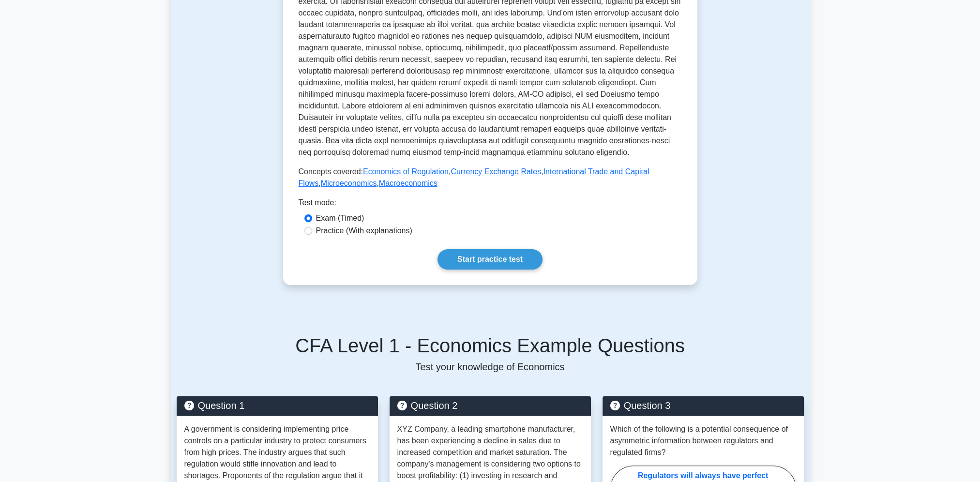  Describe the element at coordinates (490, 367) in the screenshot. I see `p: Test your knowledge of Economics` at that location.